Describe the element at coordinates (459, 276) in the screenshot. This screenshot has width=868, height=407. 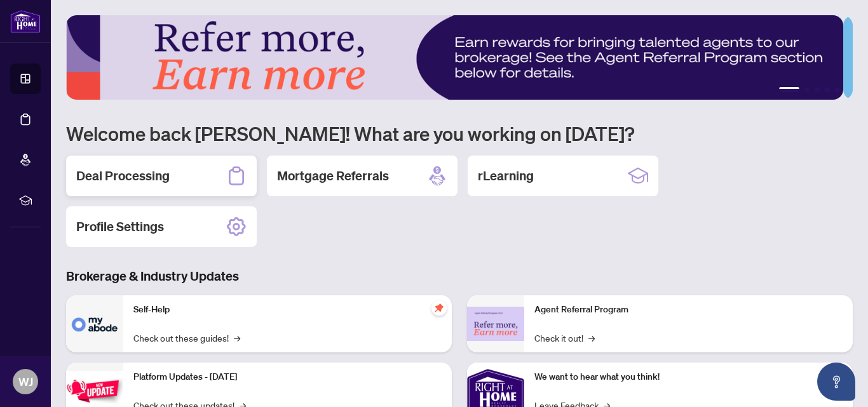
I see `h3: Brokerage & Industry Updates` at that location.